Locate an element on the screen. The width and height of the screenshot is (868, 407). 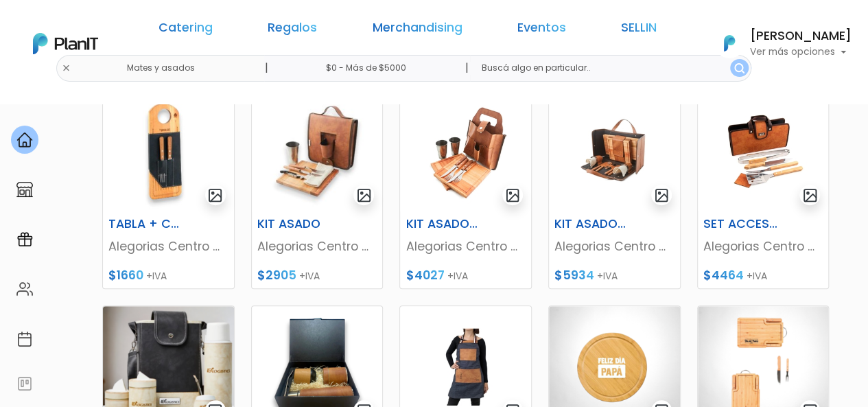
span: $2905 is located at coordinates (276, 275).